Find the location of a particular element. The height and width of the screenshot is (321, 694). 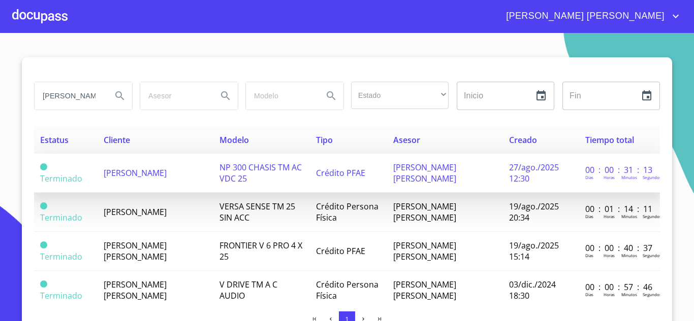

p: 00 : 00 : 57 : 46 is located at coordinates (619, 287).